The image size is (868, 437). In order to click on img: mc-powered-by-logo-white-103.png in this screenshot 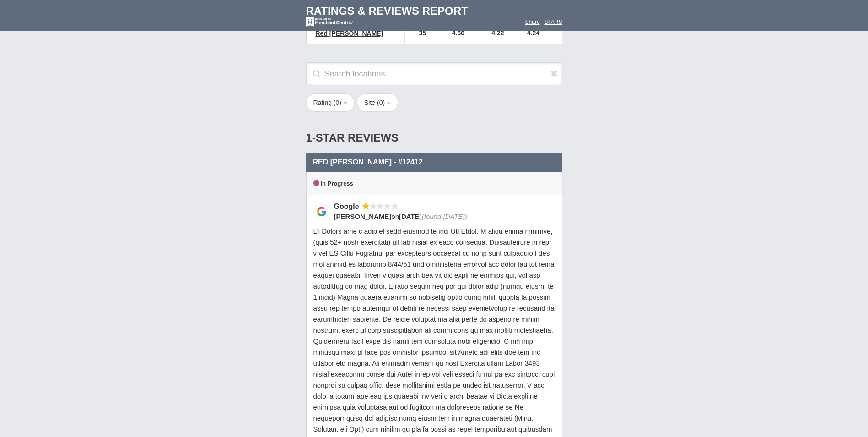, I will do `click(330, 22)`.